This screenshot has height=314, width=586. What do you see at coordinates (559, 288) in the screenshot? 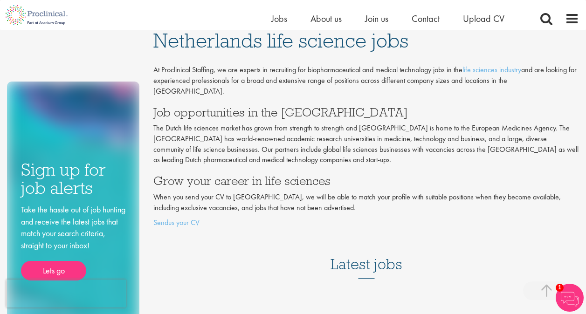
I see `span: 1` at bounding box center [559, 288].